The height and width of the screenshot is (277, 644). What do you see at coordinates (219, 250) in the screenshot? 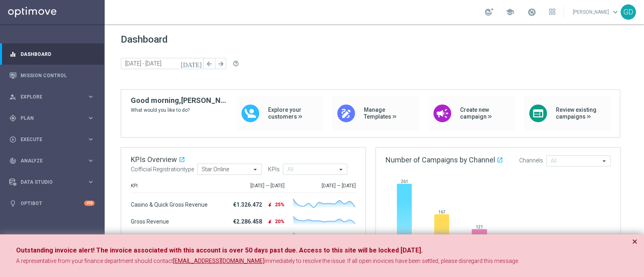
I see `strong: Outstanding invoice alert! The invoice associated with this account is over 50 days past due. Acc...` at bounding box center [219, 250].